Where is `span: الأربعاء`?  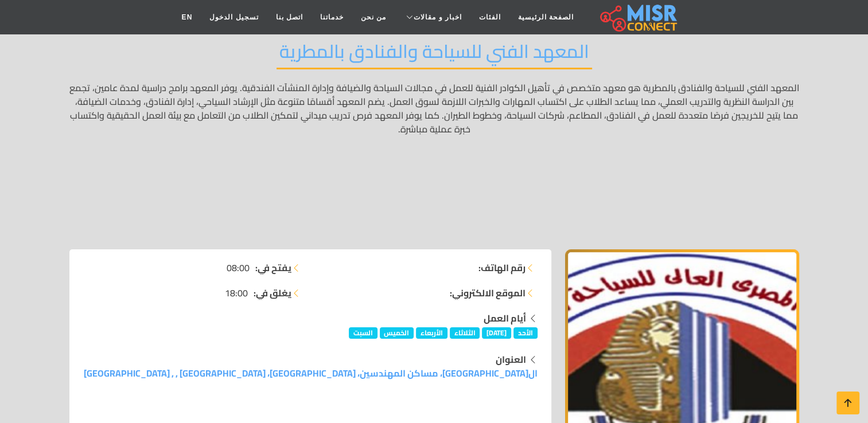
span: الأربعاء is located at coordinates (431, 333).